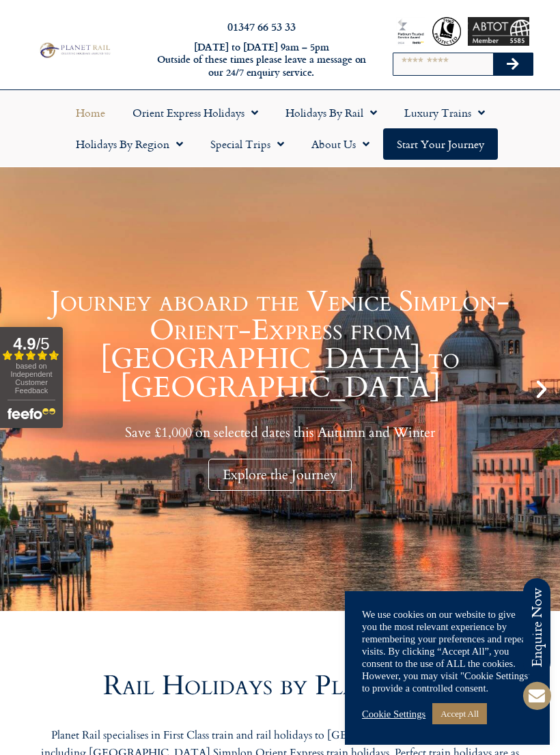 The width and height of the screenshot is (560, 755). What do you see at coordinates (280, 128) in the screenshot?
I see `nav: Menu` at bounding box center [280, 128].